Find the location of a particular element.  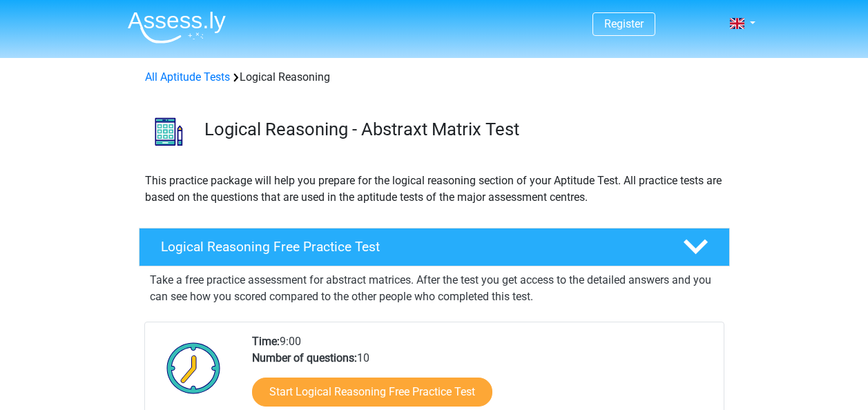

a: All Aptitude Tests is located at coordinates (187, 76).